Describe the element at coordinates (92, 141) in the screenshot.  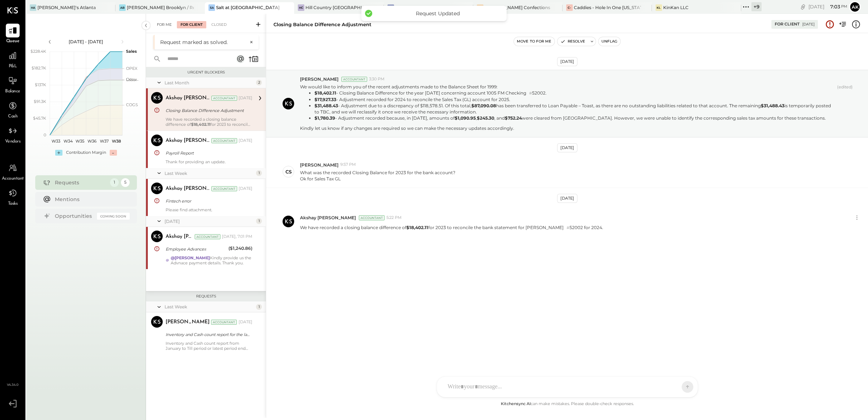
I see `text: W36` at that location.